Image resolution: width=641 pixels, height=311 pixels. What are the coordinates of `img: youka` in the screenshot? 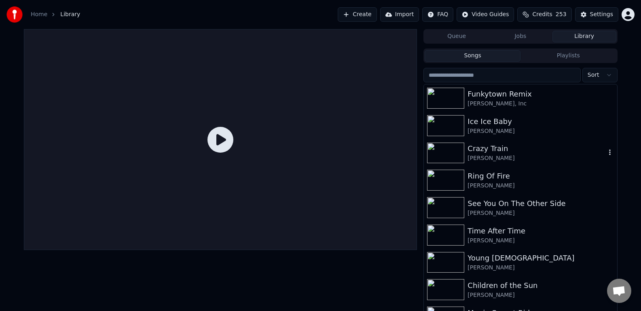 It's located at (15, 15).